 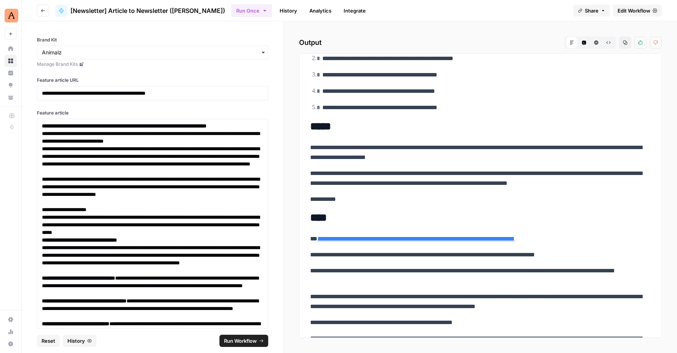 I want to click on a: Integrate, so click(x=354, y=11).